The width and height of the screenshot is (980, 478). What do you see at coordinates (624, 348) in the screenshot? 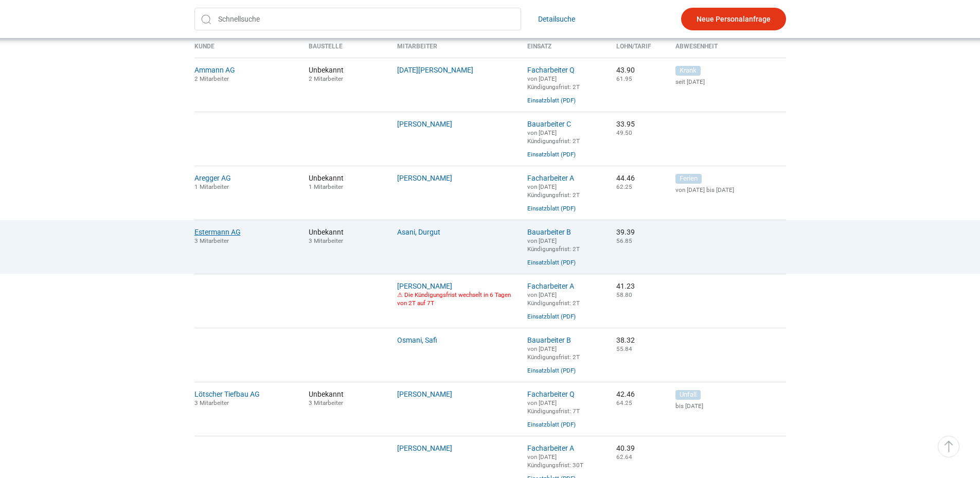
I see `small: 55.84` at bounding box center [624, 348].